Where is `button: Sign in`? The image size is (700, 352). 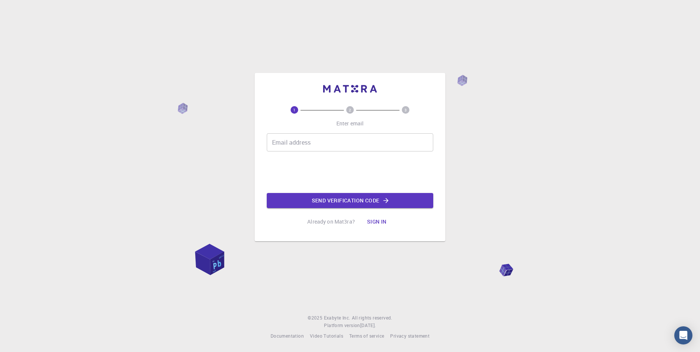
button: Sign in is located at coordinates (377, 222).